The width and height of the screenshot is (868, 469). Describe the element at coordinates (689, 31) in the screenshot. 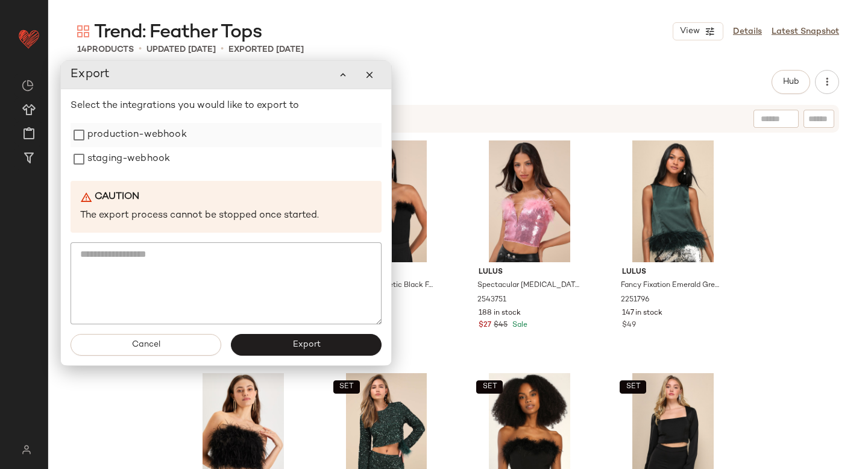

I see `span: View` at that location.